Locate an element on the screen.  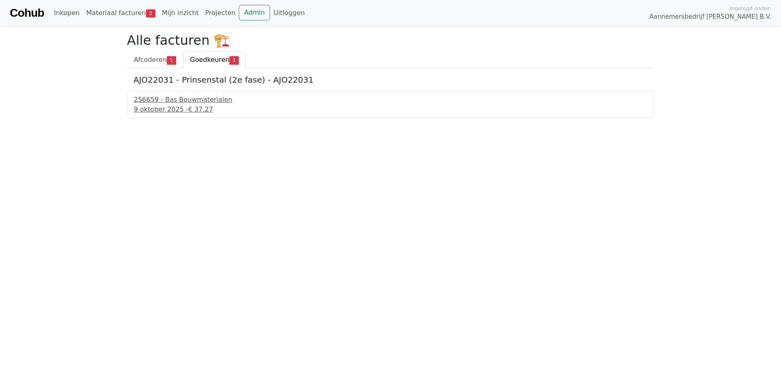
span: Goedkeuren is located at coordinates (210, 59).